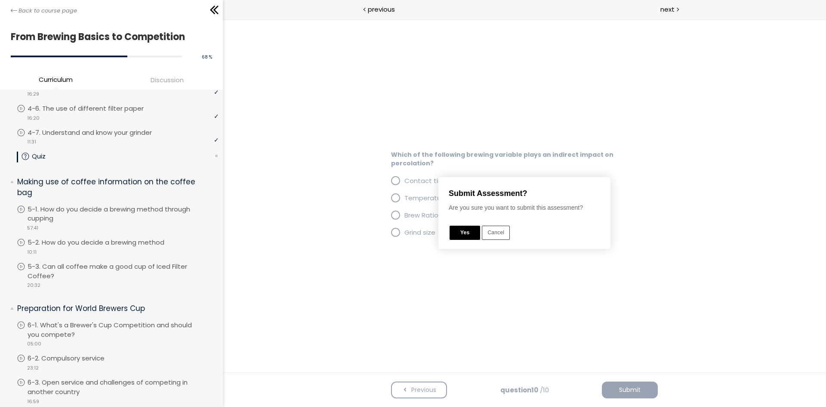  Describe the element at coordinates (109, 37) in the screenshot. I see `h1: From Brewing Basics to Competition` at that location.